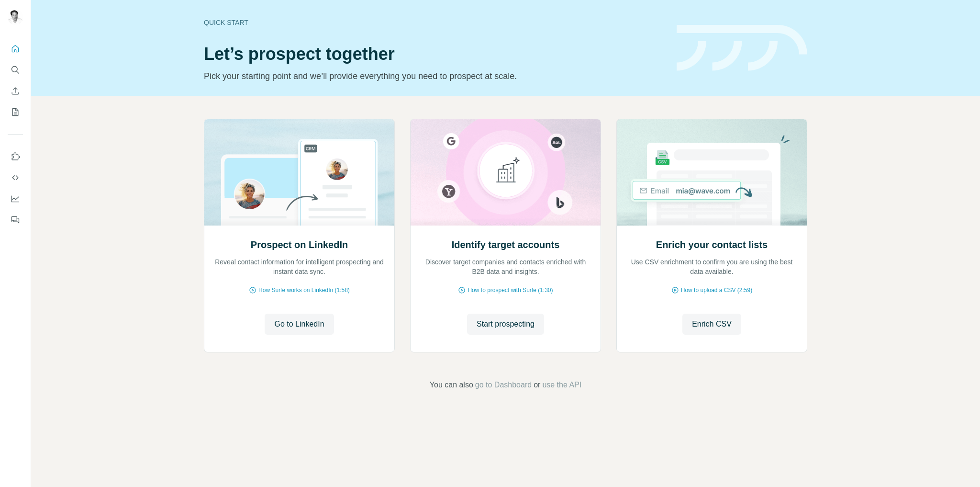 This screenshot has width=980, height=487. Describe the element at coordinates (299, 324) in the screenshot. I see `span: Go to LinkedIn` at that location.